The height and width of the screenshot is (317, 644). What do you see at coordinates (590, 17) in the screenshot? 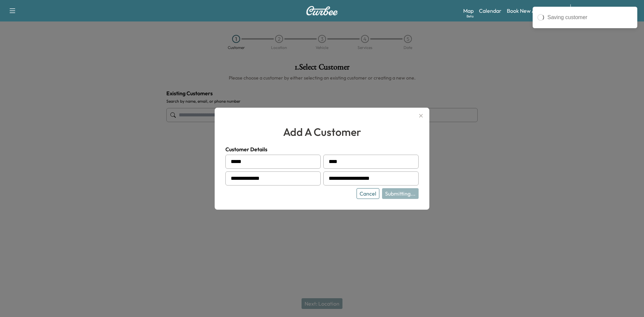
I see `div: Saving customer` at bounding box center [590, 17].